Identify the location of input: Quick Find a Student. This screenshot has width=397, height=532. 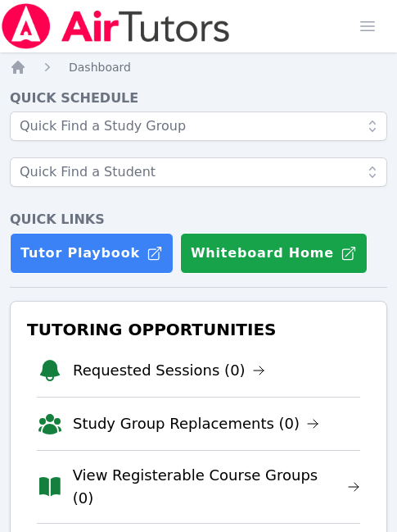
(198, 172).